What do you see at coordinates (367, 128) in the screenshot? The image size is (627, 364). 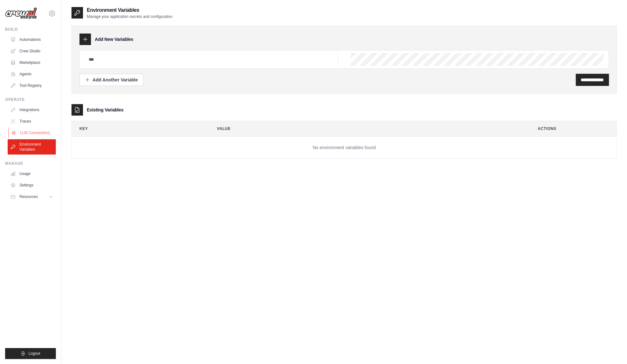 I see `th: Value` at bounding box center [367, 128].